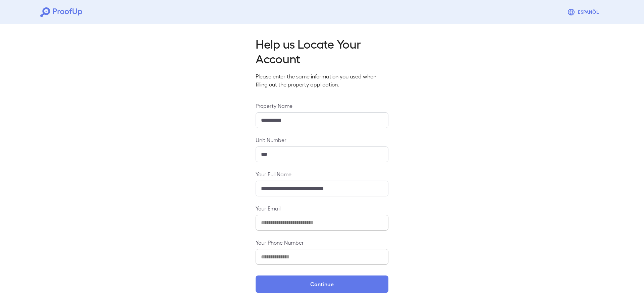 This screenshot has width=644, height=308. I want to click on label: Your Email, so click(322, 208).